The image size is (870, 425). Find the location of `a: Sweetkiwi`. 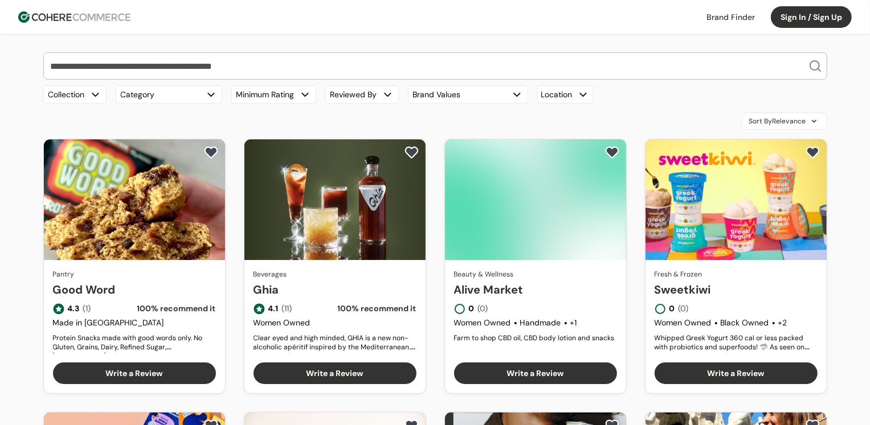

a: Sweetkiwi is located at coordinates (736, 290).